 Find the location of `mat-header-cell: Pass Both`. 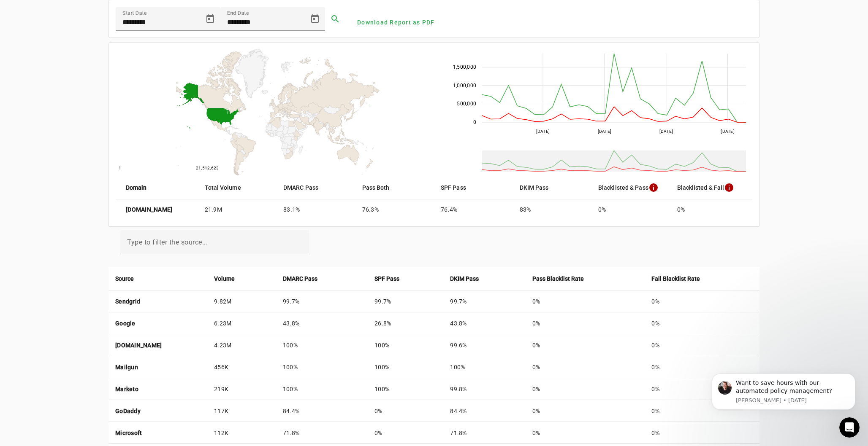

mat-header-cell: Pass Both is located at coordinates (395, 188).